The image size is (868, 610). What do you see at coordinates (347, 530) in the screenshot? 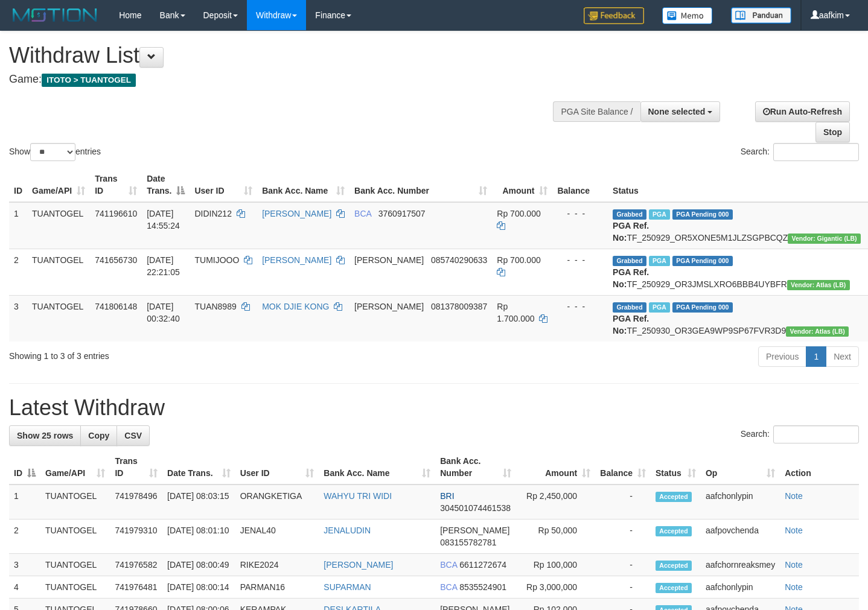
I see `a: JENALUDIN` at bounding box center [347, 530].